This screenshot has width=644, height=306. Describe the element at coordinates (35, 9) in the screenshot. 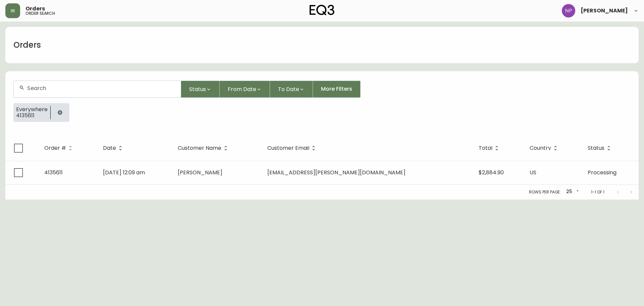

I see `span: Orders` at that location.